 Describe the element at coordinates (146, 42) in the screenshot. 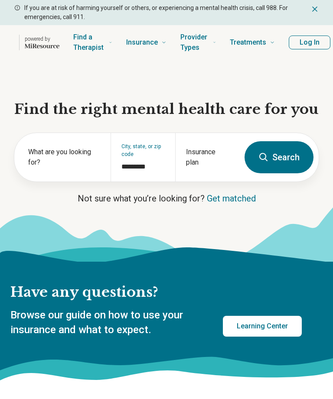

I see `a: Insurance` at that location.